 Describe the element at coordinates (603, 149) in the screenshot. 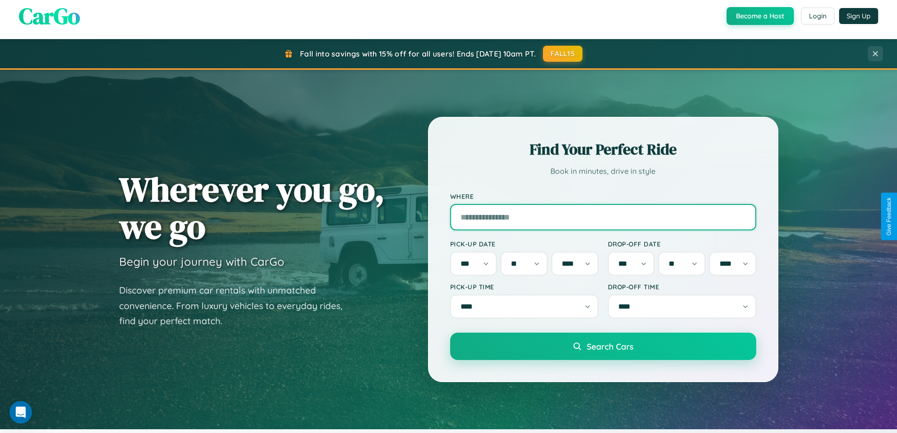

I see `h2: Find Your Perfect Ride` at that location.